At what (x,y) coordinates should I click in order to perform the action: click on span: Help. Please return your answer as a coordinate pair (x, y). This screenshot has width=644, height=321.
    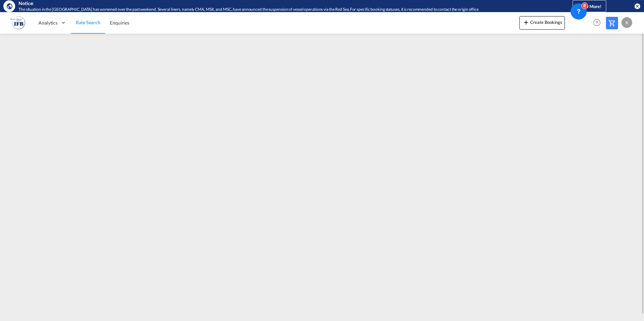
    Looking at the image, I should click on (597, 22).